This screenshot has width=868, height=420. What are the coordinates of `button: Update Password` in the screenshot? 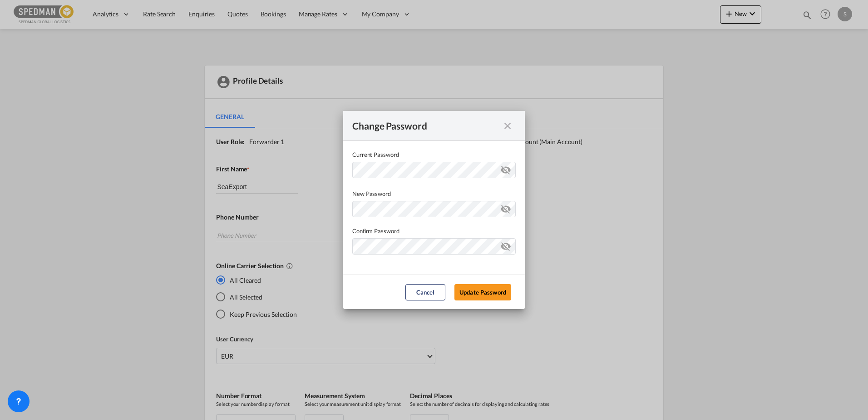 It's located at (483, 292).